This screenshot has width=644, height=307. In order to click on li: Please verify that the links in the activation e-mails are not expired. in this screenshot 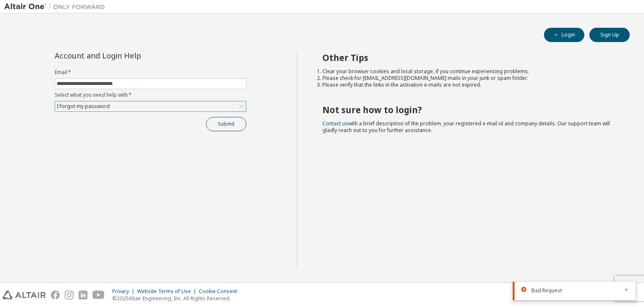, I will do `click(469, 85)`.